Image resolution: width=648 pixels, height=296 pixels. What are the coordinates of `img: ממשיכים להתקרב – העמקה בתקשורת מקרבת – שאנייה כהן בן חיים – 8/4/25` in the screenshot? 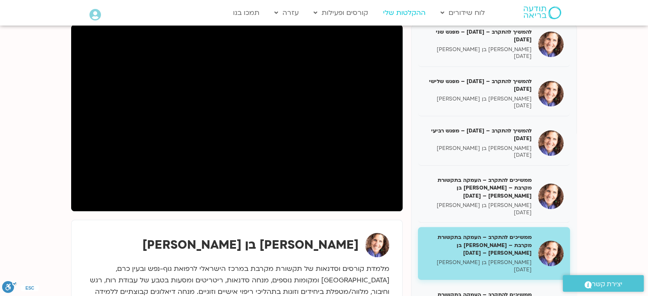 It's located at (551, 253).